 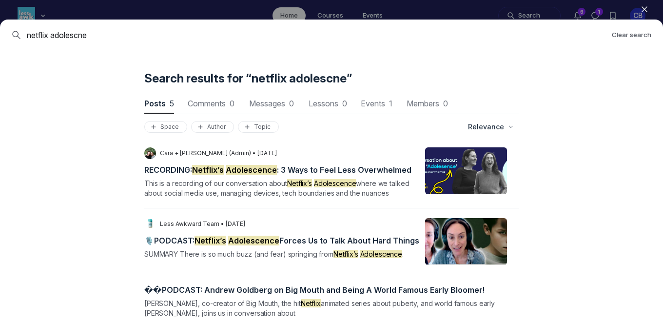 What do you see at coordinates (490, 127) in the screenshot?
I see `button: Relevance` at bounding box center [490, 127].